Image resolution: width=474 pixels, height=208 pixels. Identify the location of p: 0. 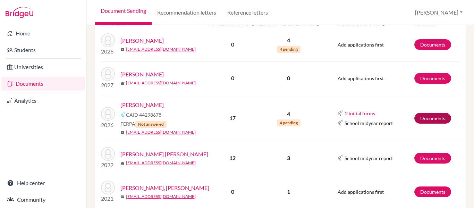
(288, 78).